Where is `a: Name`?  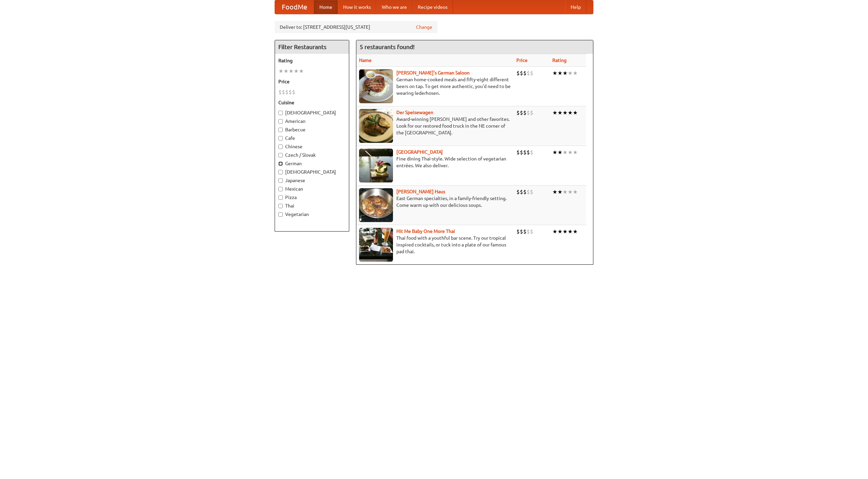
a: Name is located at coordinates (365, 60).